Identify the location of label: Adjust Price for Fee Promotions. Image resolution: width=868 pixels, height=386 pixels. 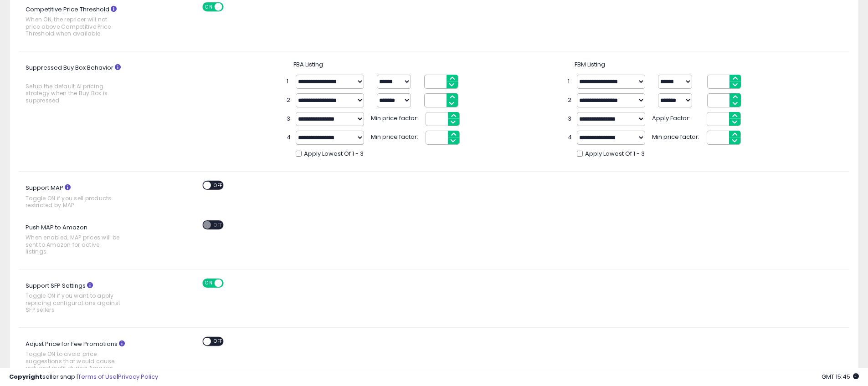
(82, 360).